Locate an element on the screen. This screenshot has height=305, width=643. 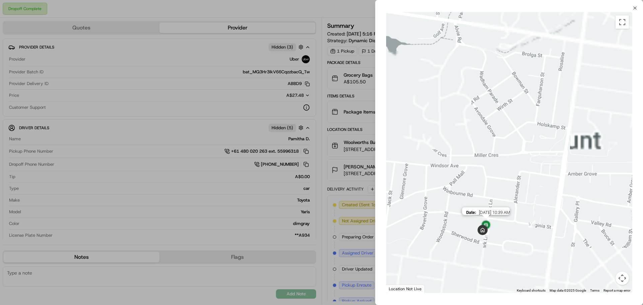
button: Keyboard shortcuts is located at coordinates (531, 291).